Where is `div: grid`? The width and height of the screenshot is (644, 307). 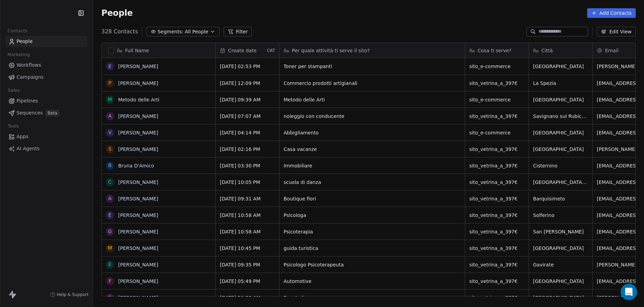 div: grid is located at coordinates (159, 177).